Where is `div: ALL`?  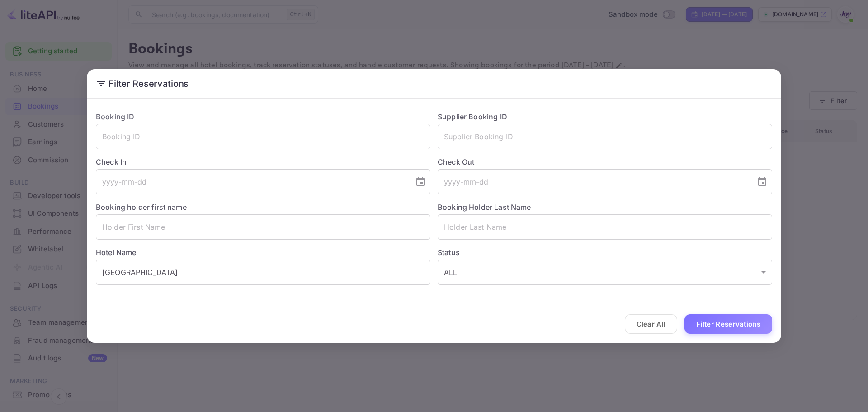 div: ALL is located at coordinates (605, 272).